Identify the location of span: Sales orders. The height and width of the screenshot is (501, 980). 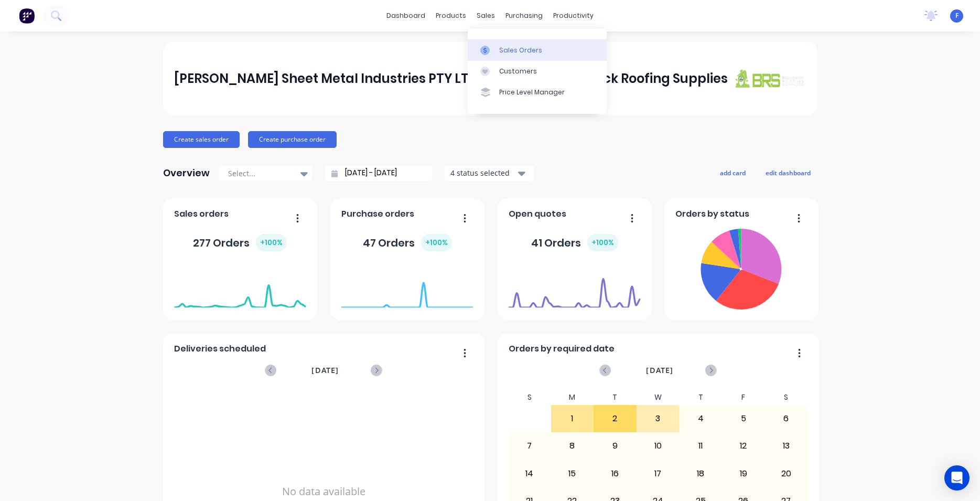
(202, 214).